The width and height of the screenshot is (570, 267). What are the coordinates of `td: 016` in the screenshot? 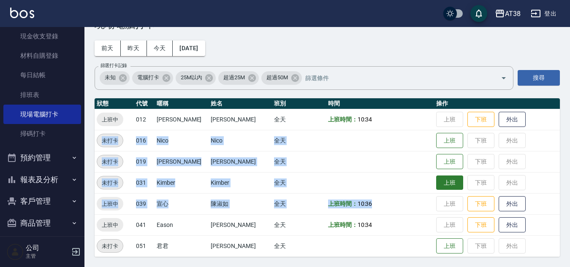 It's located at (144, 141).